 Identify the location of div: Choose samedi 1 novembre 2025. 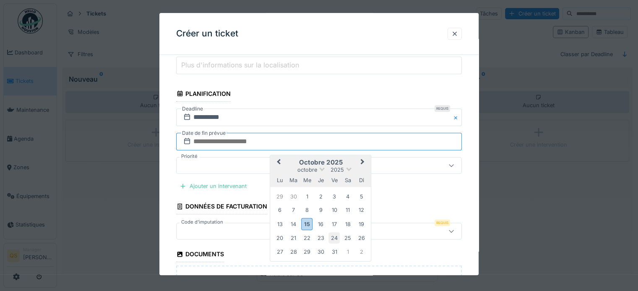
(348, 252).